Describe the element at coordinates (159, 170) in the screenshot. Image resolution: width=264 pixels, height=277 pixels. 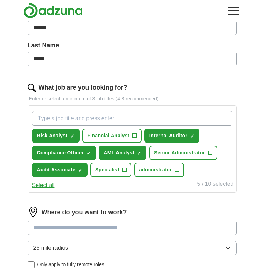
I see `button: administrator` at that location.